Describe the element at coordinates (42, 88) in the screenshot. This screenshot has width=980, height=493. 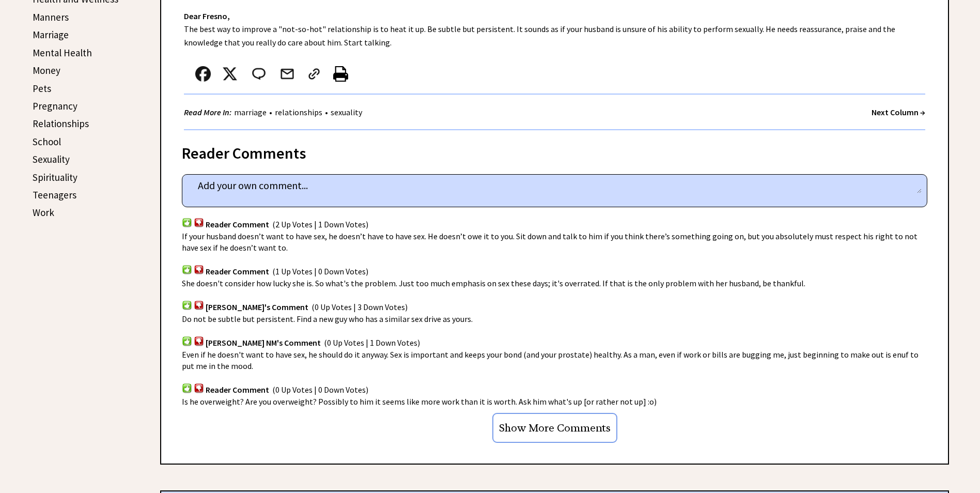
I see `a: Pets` at that location.